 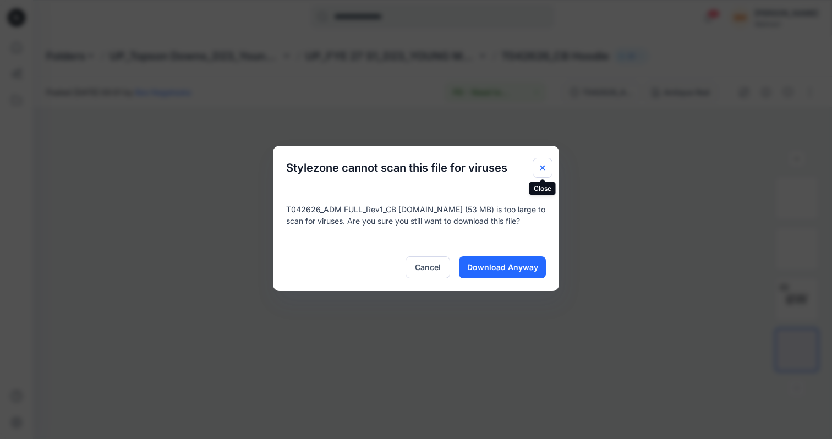 I want to click on span: Download Anyway, so click(x=502, y=267).